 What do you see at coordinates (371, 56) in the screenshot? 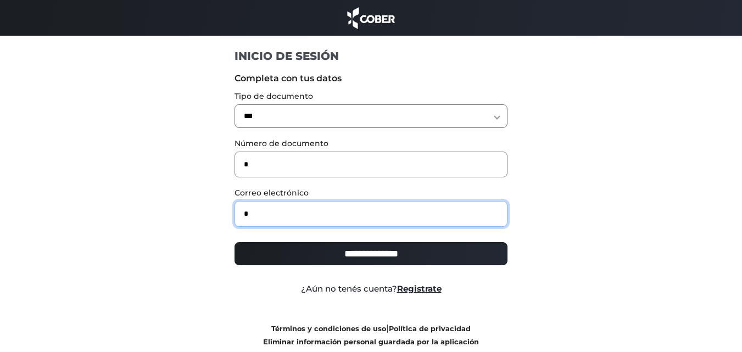
I see `h1: INICIO DE SESIÓN` at bounding box center [371, 56].